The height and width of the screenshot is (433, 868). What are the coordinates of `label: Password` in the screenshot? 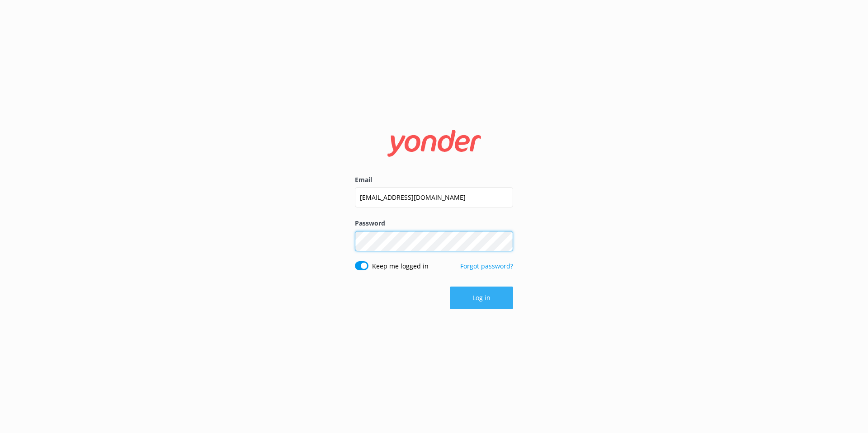 It's located at (434, 223).